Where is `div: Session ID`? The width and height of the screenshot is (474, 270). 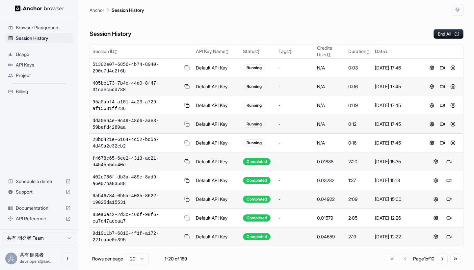 div: Session ID is located at coordinates (142, 51).